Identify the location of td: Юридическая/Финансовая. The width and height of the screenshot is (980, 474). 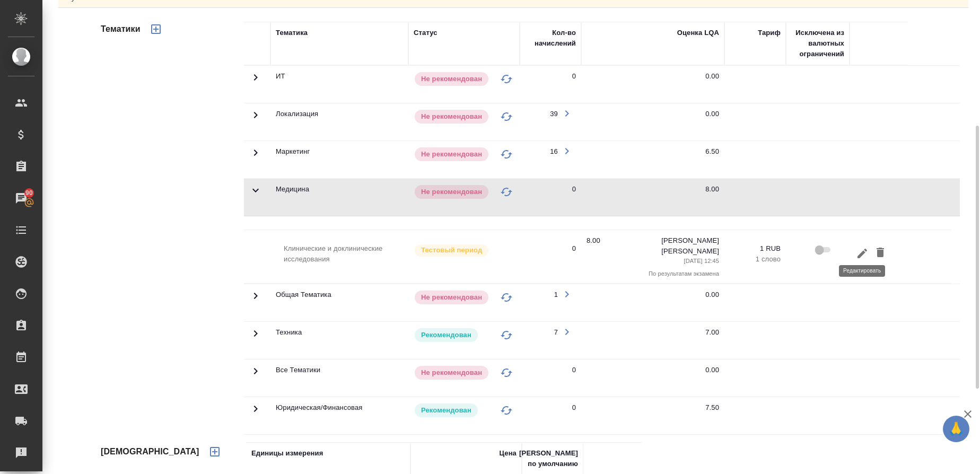
(339, 416).